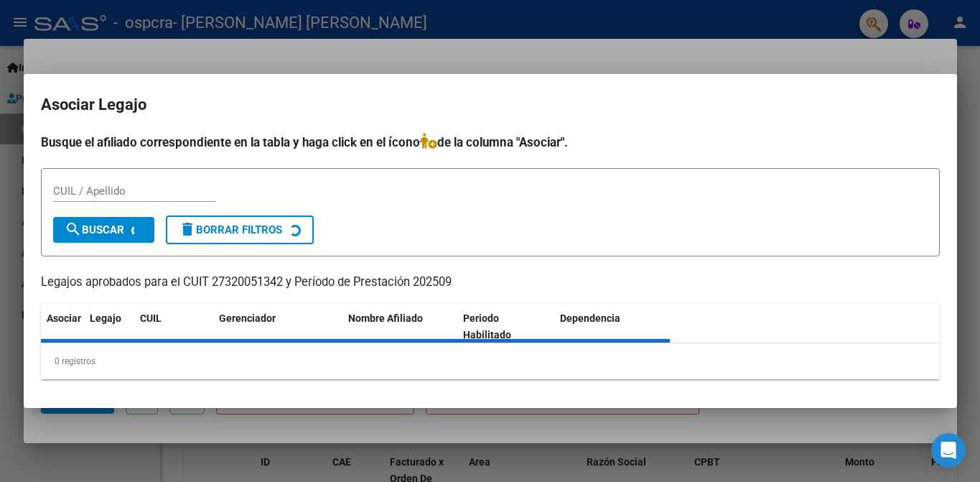  Describe the element at coordinates (247, 318) in the screenshot. I see `span: Gerenciador` at that location.